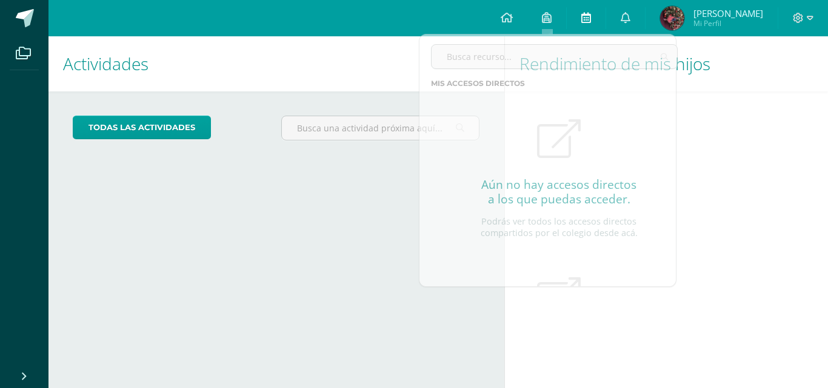 The width and height of the screenshot is (828, 388). What do you see at coordinates (276, 64) in the screenshot?
I see `h1: Actividades` at bounding box center [276, 64].